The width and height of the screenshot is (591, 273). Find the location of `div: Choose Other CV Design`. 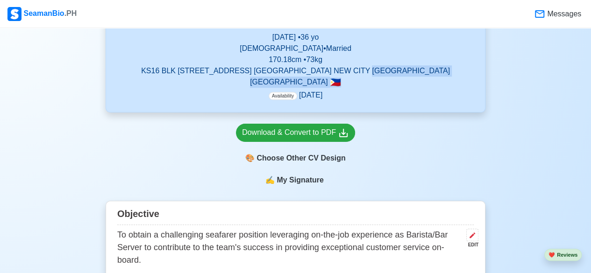

div: Choose Other CV Design is located at coordinates (295, 158).